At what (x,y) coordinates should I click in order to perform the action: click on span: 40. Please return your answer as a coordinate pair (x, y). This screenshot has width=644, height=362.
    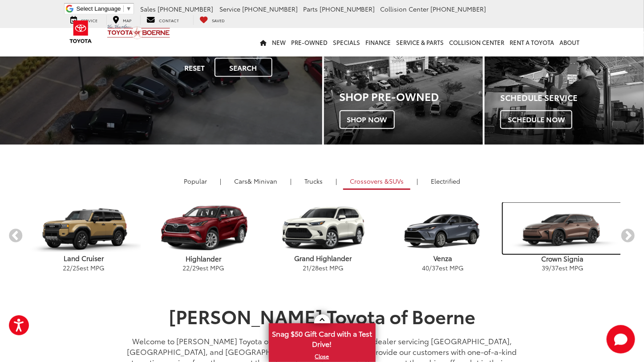
    Looking at the image, I should click on (426, 268).